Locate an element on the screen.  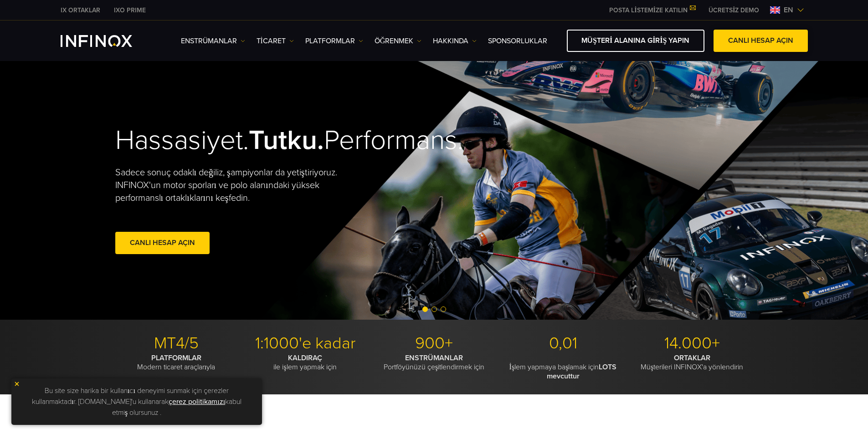
font: 14.000+ is located at coordinates (692, 343).